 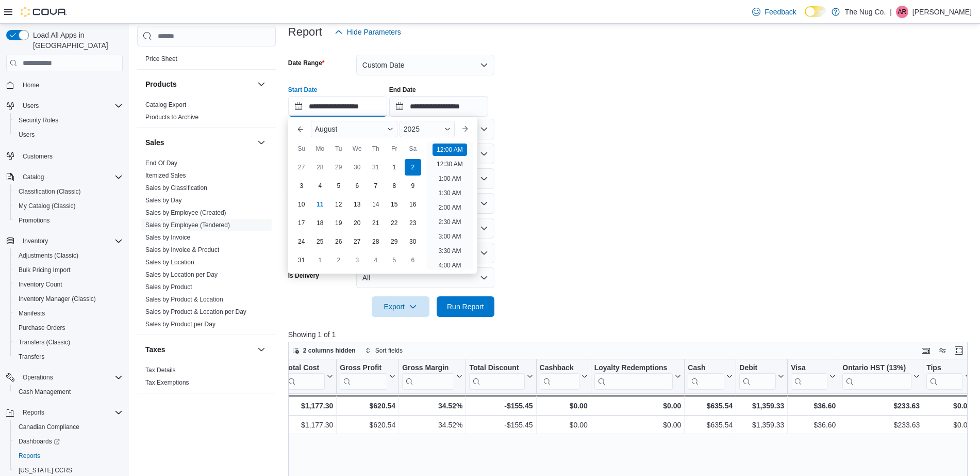 I want to click on button: Gross Margin, so click(x=432, y=376).